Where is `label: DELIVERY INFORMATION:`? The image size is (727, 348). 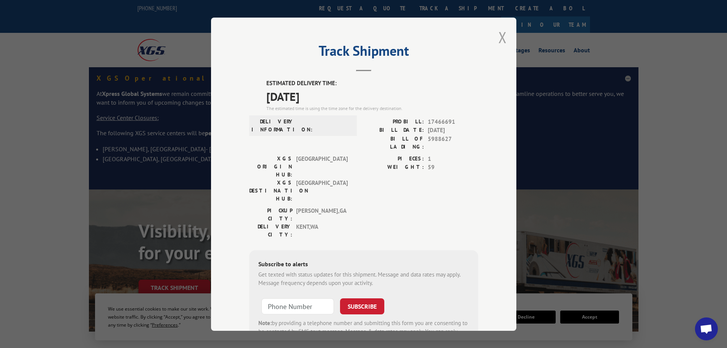
label: DELIVERY INFORMATION: is located at coordinates (273, 125).